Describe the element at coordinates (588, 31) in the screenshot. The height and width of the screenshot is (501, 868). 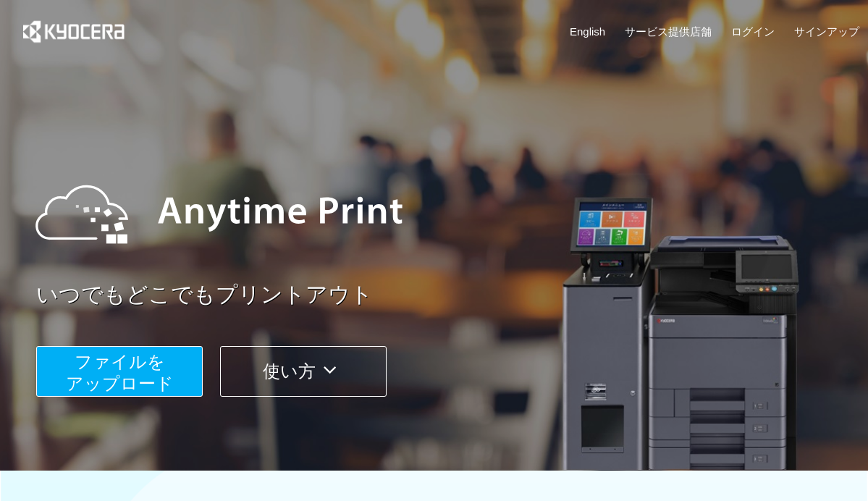
I see `a: English` at that location.